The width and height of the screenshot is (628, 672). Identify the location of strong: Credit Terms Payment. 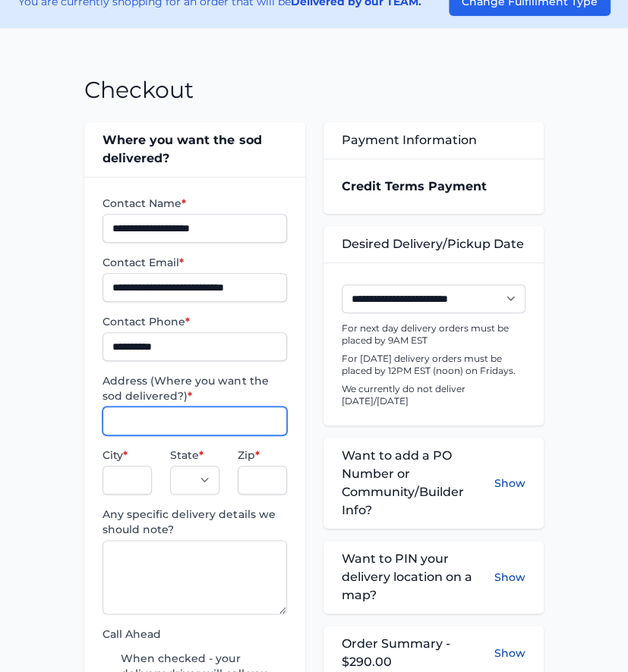
(414, 185).